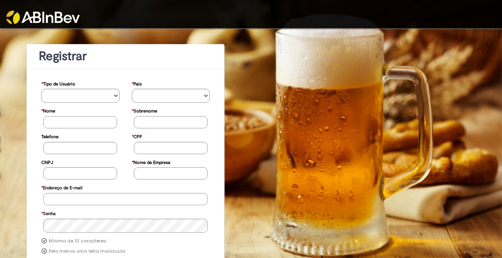  What do you see at coordinates (50, 136) in the screenshot?
I see `label: Telefone` at bounding box center [50, 136].